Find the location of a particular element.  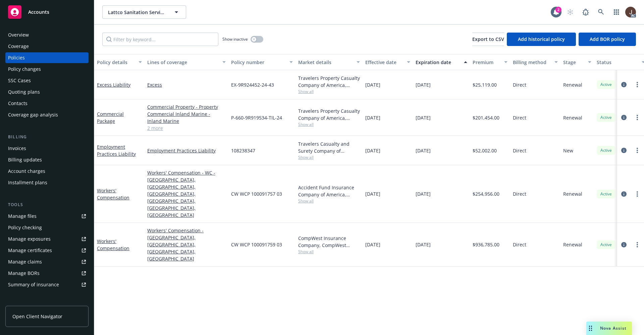

a: Commercial Inland Marine - Inland Marine is located at coordinates (187, 117).